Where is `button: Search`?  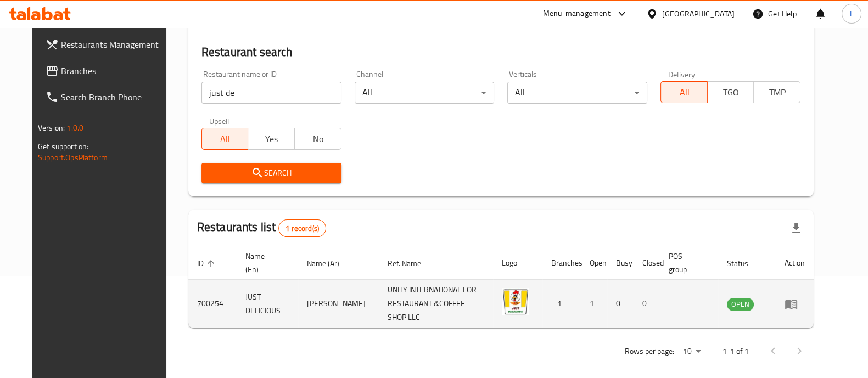 button: Search is located at coordinates (271, 173).